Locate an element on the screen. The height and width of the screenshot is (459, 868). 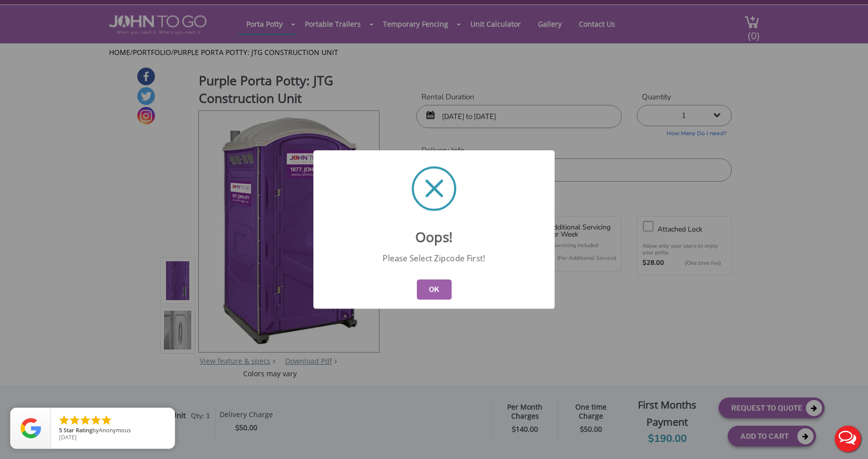
img: Review Rating is located at coordinates (31, 428).